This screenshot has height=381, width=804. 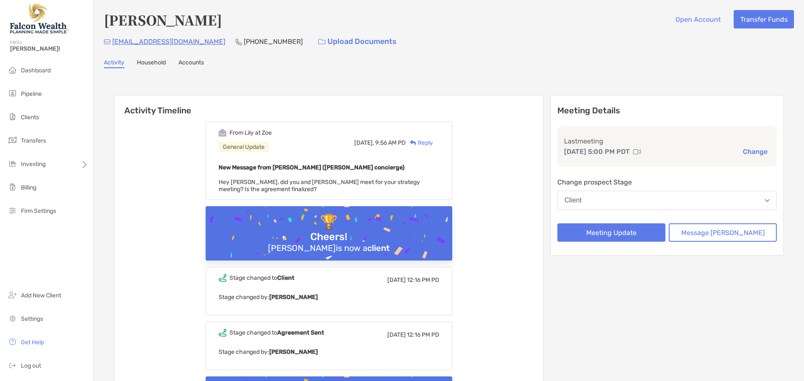 What do you see at coordinates (573, 200) in the screenshot?
I see `div: Client` at bounding box center [573, 200].